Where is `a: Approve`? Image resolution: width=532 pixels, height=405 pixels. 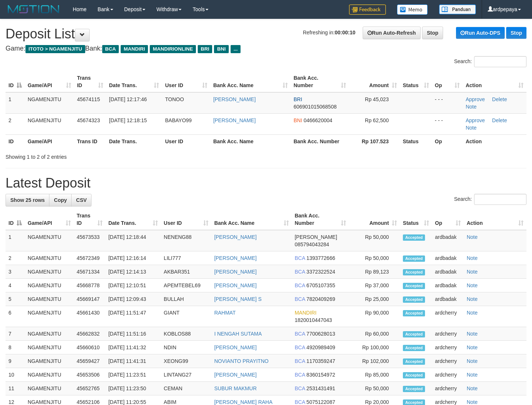
a: Approve is located at coordinates (475, 120).